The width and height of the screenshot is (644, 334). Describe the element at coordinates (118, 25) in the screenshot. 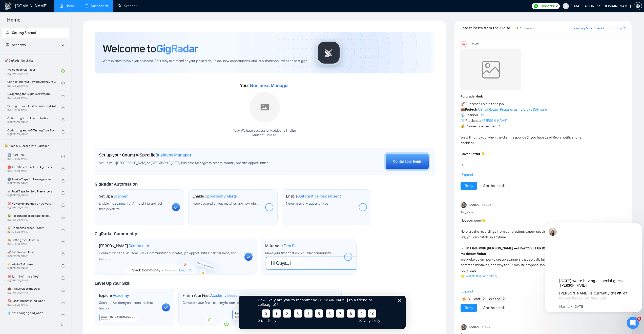

I see `div: 10 - Very likely` at that location.